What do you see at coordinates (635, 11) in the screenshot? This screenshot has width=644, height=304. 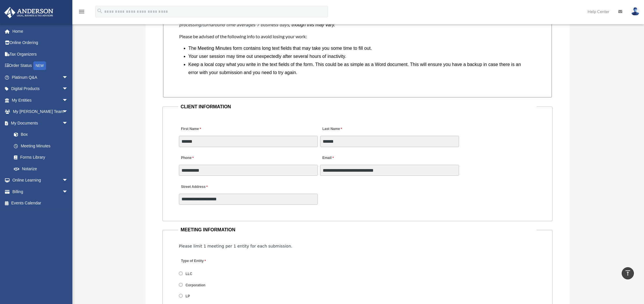 I see `img: User Pic` at bounding box center [635, 11].